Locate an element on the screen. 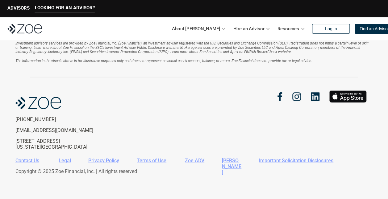 The image size is (388, 199). a: Privacy Policy is located at coordinates (104, 160).